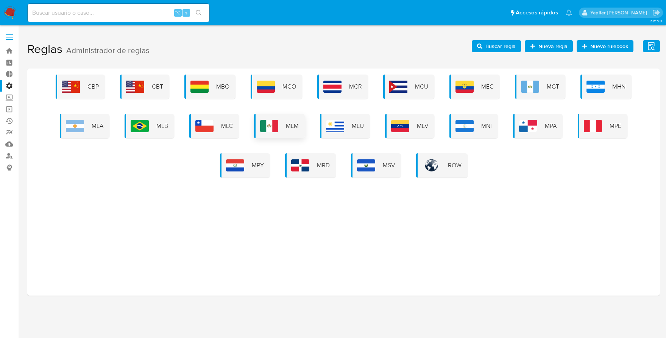  What do you see at coordinates (569, 12) in the screenshot?
I see `a: Notificaciones` at bounding box center [569, 12].